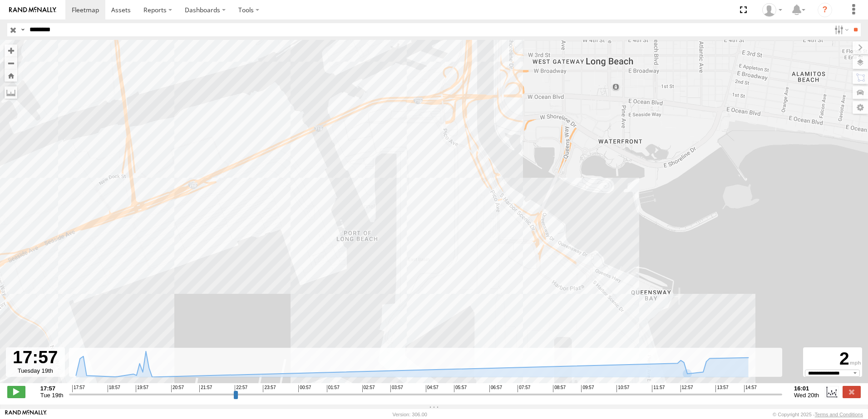  I want to click on a: Visit our Website, so click(26, 414).